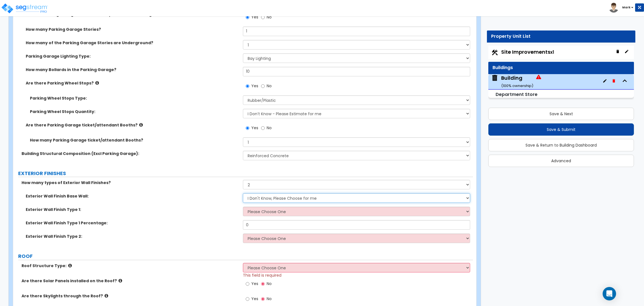 The height and width of the screenshot is (306, 644). What do you see at coordinates (245, 173) in the screenshot?
I see `label: EXTERIOR FINISHES` at bounding box center [245, 173].